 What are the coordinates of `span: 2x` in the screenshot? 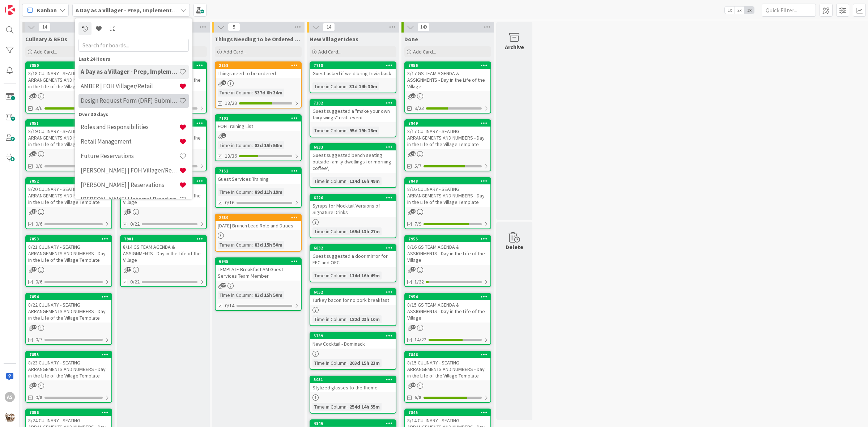 It's located at (739, 10).